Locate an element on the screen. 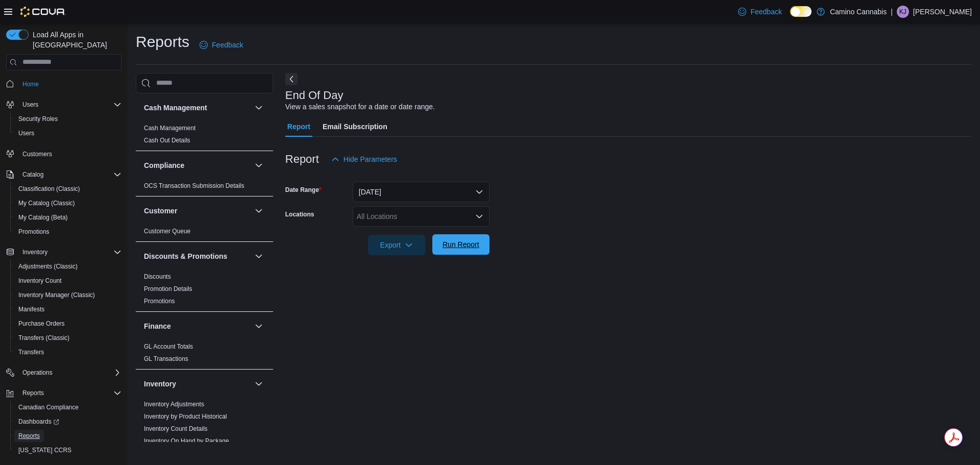 This screenshot has width=980, height=465. span: Canadian Compliance is located at coordinates (68, 407).